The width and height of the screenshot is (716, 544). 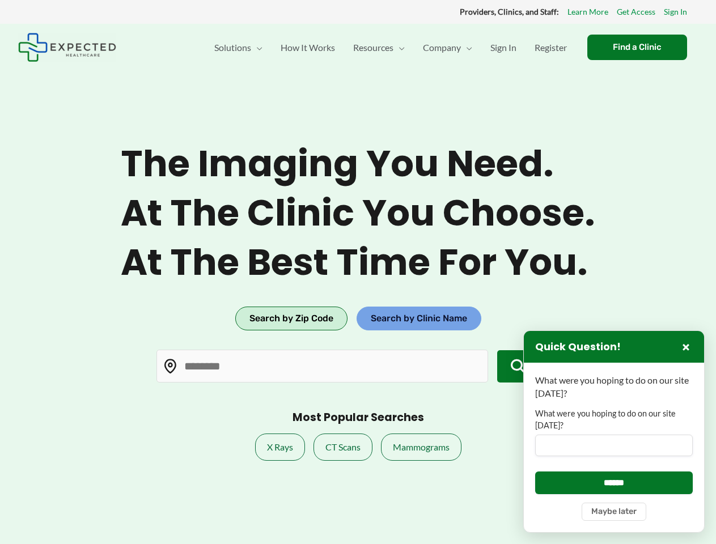 What do you see at coordinates (636, 12) in the screenshot?
I see `a: Get Access` at bounding box center [636, 12].